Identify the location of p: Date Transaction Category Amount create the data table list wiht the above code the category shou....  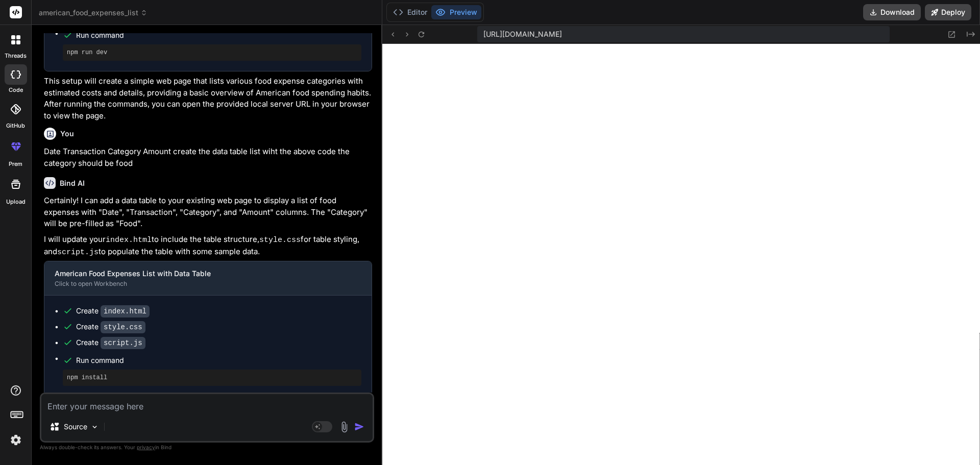
(208, 157).